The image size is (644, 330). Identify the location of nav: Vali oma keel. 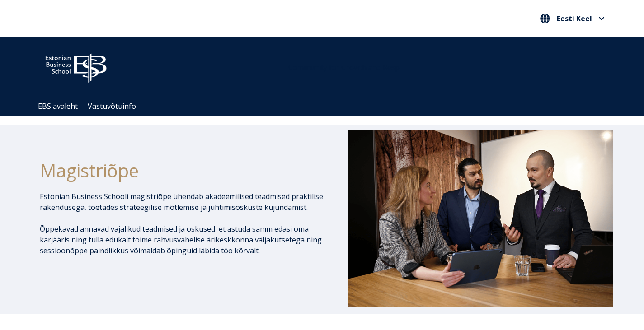
(572, 19).